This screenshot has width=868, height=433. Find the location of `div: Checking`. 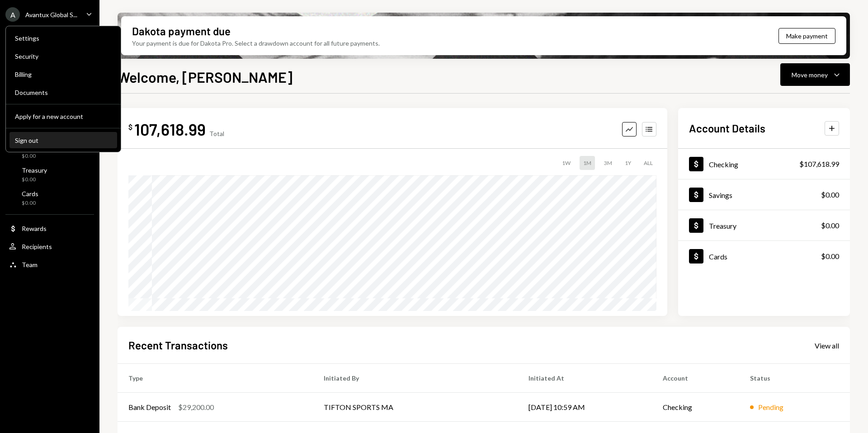

div: Checking is located at coordinates (724, 165).